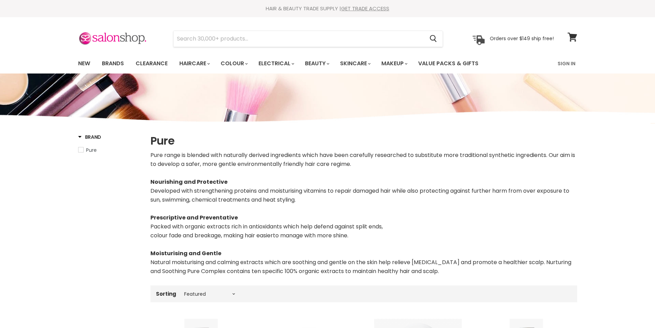  Describe the element at coordinates (113, 64) in the screenshot. I see `a: Brands` at that location.